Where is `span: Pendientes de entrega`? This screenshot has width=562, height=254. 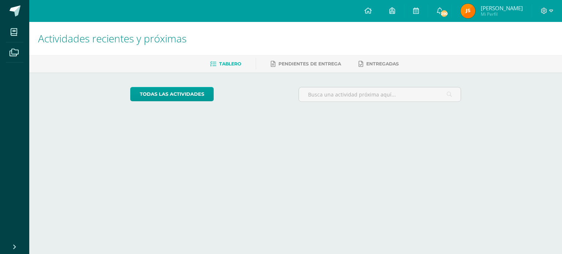
span: Pendientes de entrega is located at coordinates (310, 64).